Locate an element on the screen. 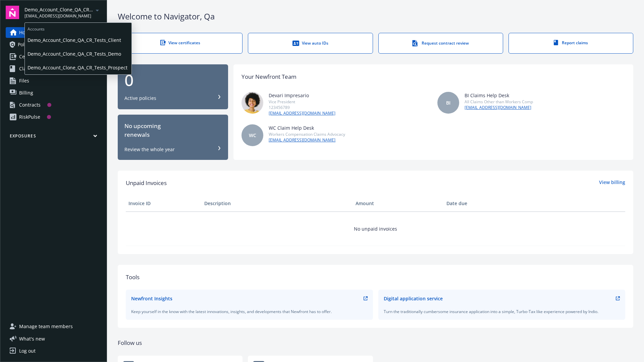 Image resolution: width=644 pixels, height=362 pixels. img: navigator-logo.svg is located at coordinates (12, 12).